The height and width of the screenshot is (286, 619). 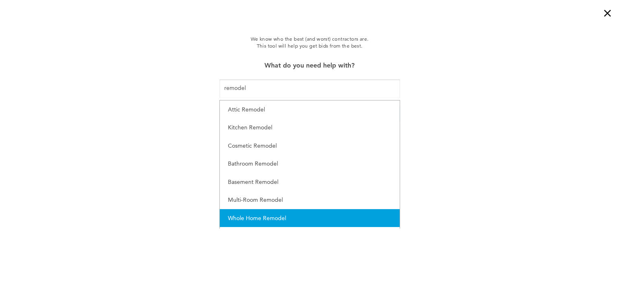 I want to click on div: Basement Remodel, so click(x=310, y=182).